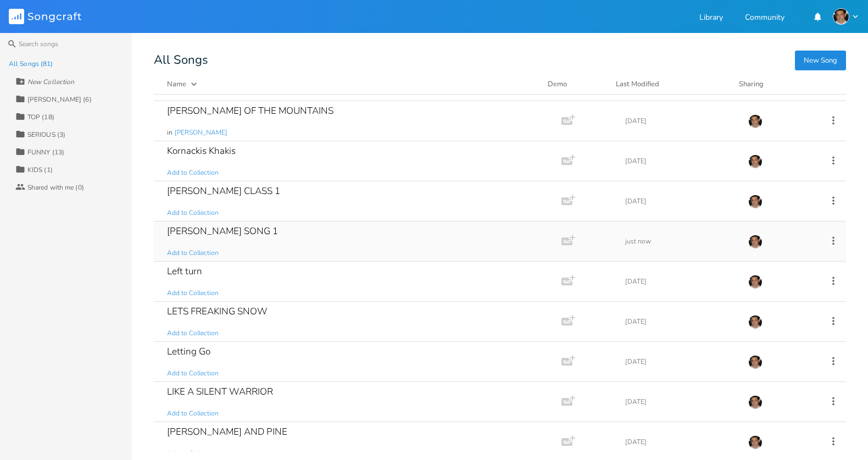  I want to click on div: Letting Go, so click(189, 351).